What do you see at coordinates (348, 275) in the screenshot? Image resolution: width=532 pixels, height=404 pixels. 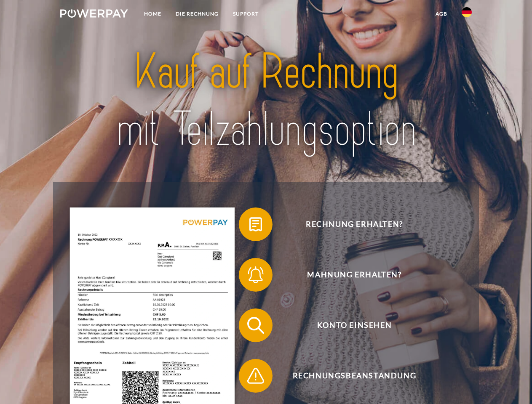 I see `a: Mahnung erhalten?` at bounding box center [348, 275].